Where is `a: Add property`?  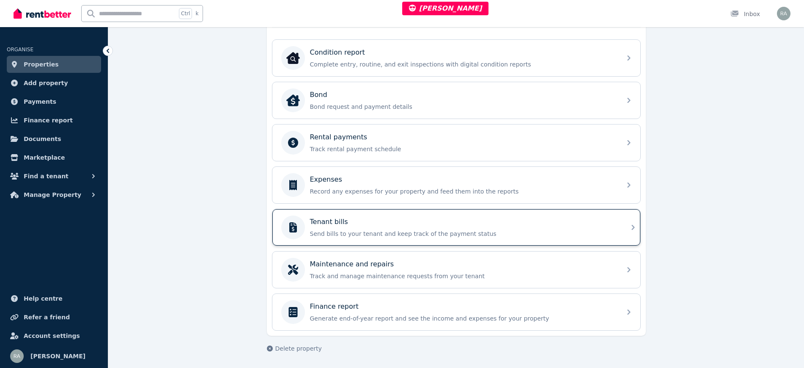 a: Add property is located at coordinates (54, 83).